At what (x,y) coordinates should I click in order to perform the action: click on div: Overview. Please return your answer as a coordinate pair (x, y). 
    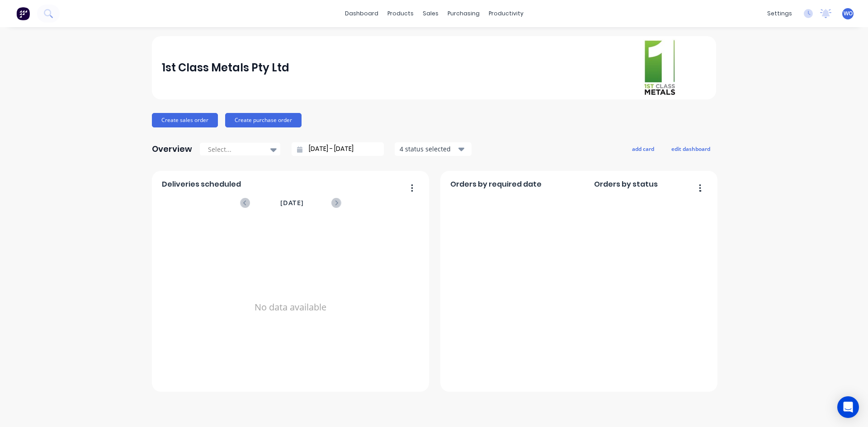
    Looking at the image, I should click on (172, 149).